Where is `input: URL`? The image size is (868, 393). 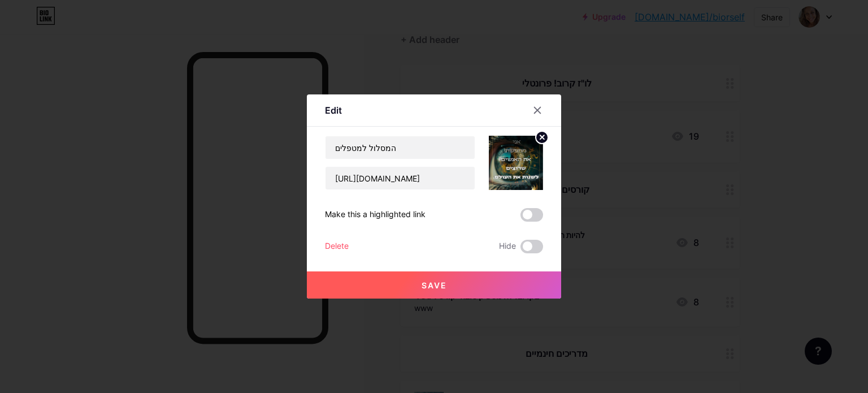
input: URL is located at coordinates (400, 178).